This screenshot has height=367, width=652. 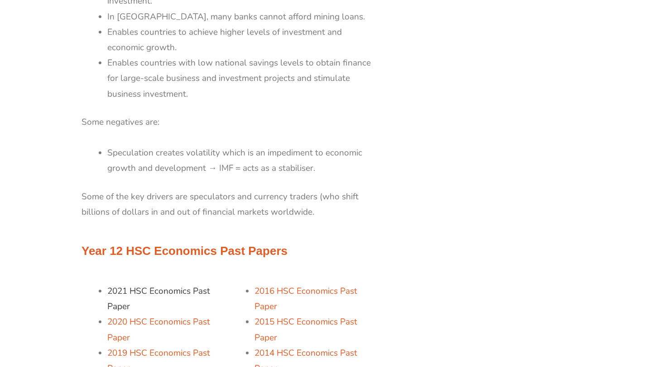 I want to click on h3: Year 12 HSC Economics Past Papers, so click(x=228, y=259).